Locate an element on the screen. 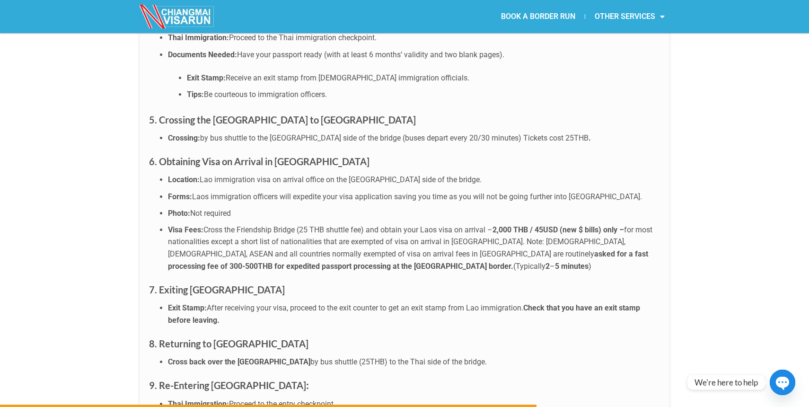  strong: Photo: is located at coordinates (179, 213).